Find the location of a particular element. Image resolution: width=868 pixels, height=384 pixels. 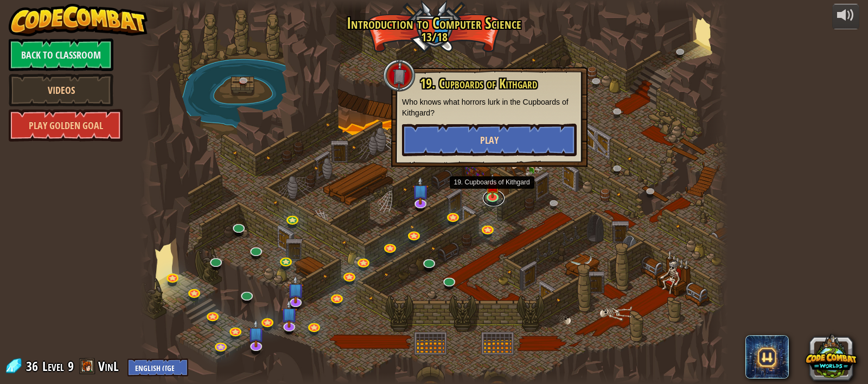

img: CodeCombat - Learn how to code by playing a game is located at coordinates (78, 20).